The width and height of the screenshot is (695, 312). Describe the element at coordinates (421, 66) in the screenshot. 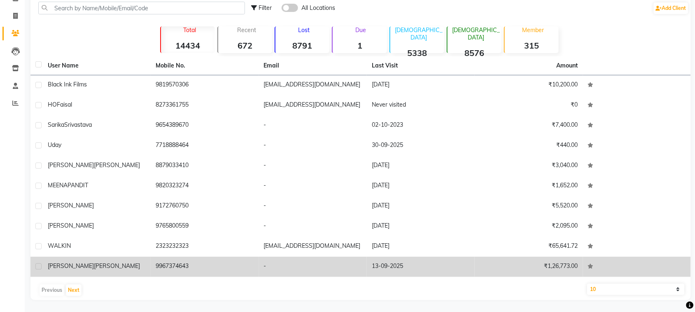

I see `th: Last Visit` at that location.